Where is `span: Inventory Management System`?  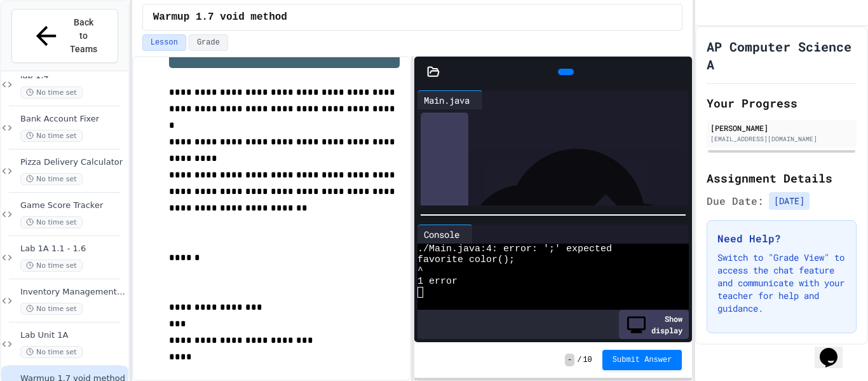
span: Inventory Management System is located at coordinates (73, 292).